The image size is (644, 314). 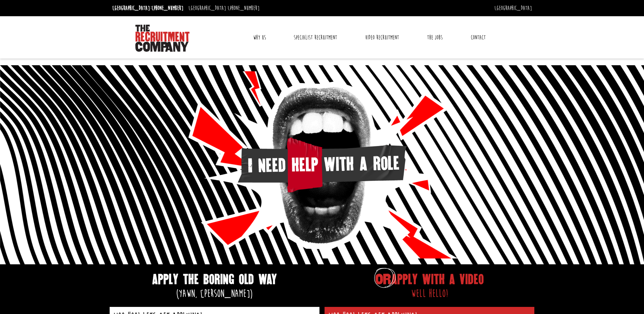 What do you see at coordinates (479, 37) in the screenshot?
I see `a: Contact` at bounding box center [479, 37].